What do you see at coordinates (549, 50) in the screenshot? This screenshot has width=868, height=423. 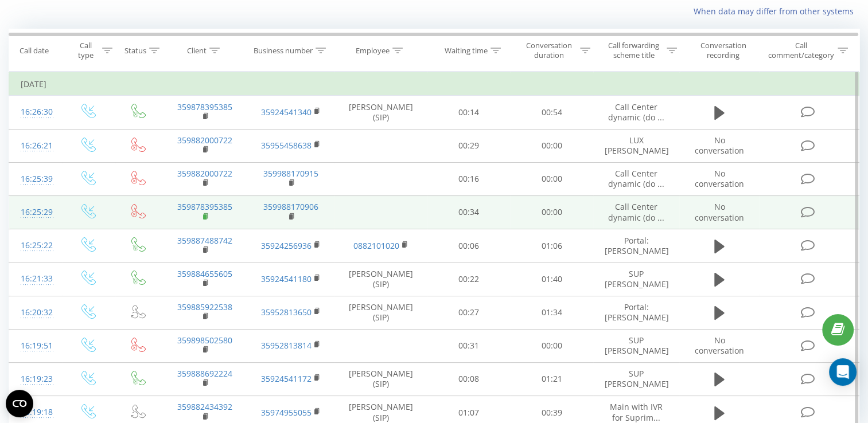 I see `div: Conversation duration` at bounding box center [549, 50].